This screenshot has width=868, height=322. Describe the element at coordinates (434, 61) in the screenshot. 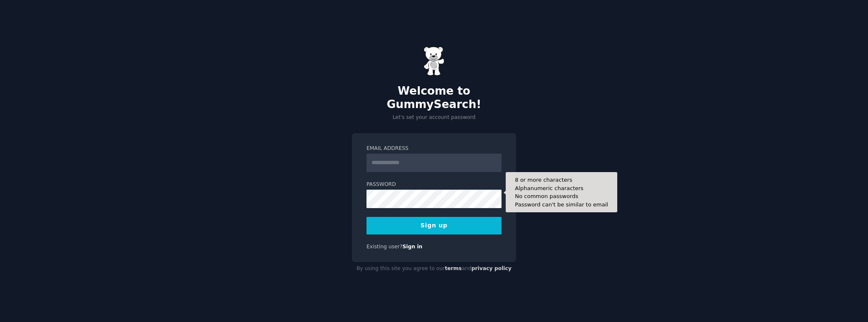

I see `img: Gummy Bear` at that location.